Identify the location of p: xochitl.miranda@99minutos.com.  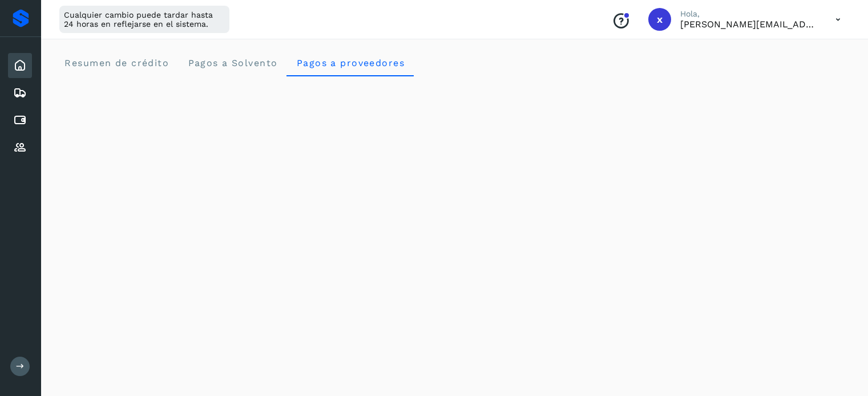
(749, 24).